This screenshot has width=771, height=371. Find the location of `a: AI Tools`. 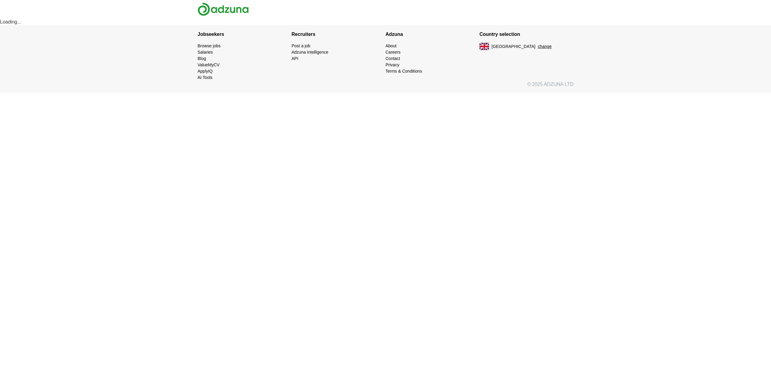

a: AI Tools is located at coordinates (205, 77).